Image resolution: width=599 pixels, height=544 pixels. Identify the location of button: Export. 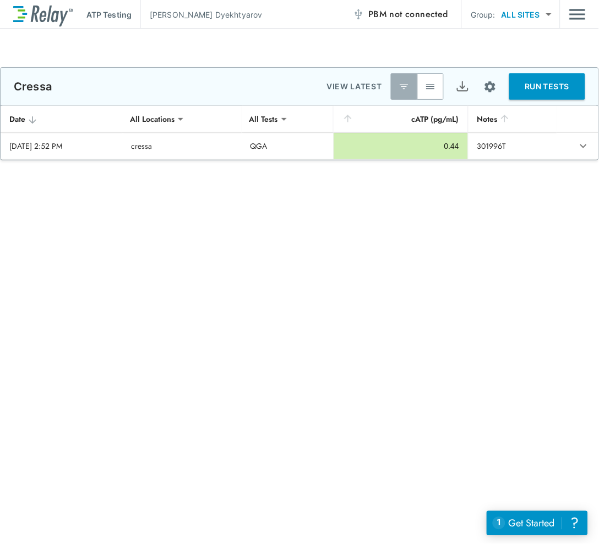
(463, 86).